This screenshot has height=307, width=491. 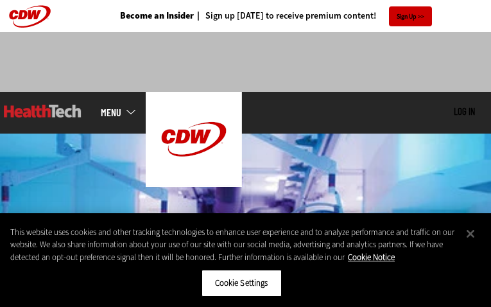 What do you see at coordinates (157, 16) in the screenshot?
I see `h3: Become an Insider` at bounding box center [157, 16].